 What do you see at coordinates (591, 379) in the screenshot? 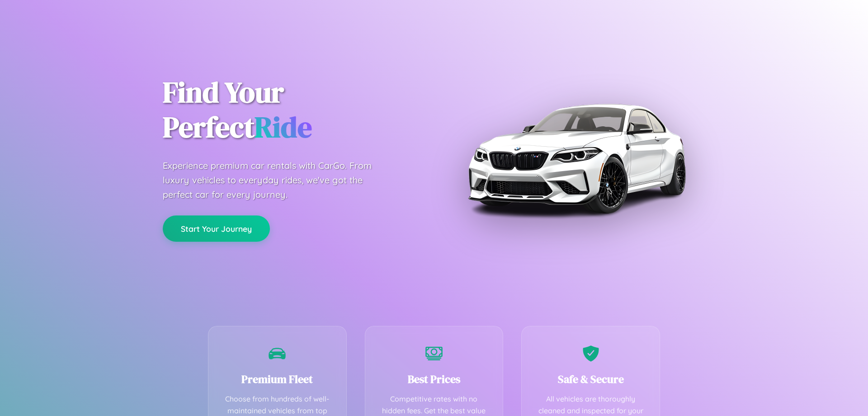
I see `h3: Safe & Secure` at bounding box center [591, 379].